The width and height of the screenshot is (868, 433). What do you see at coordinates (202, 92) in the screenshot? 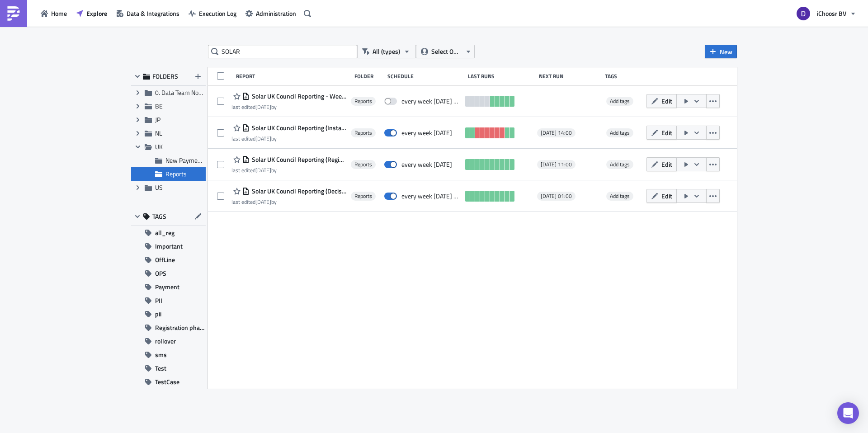
I see `span: 0. Data Team Notebooks & Reports` at bounding box center [202, 92].